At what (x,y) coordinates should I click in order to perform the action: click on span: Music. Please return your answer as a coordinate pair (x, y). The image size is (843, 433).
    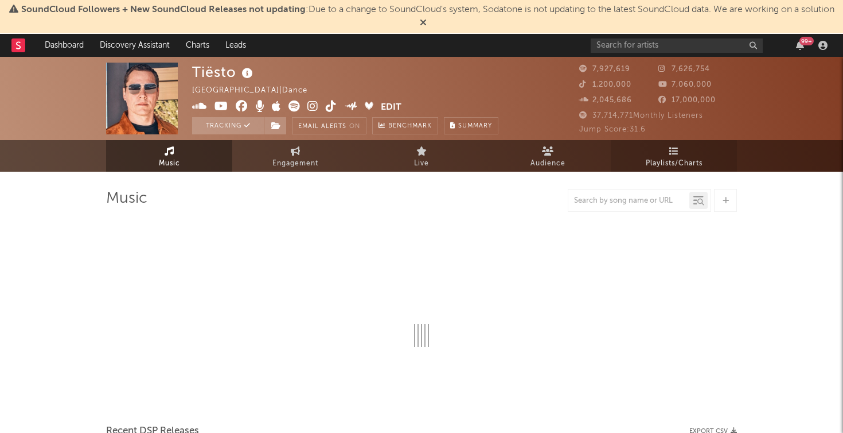
    Looking at the image, I should click on (169, 164).